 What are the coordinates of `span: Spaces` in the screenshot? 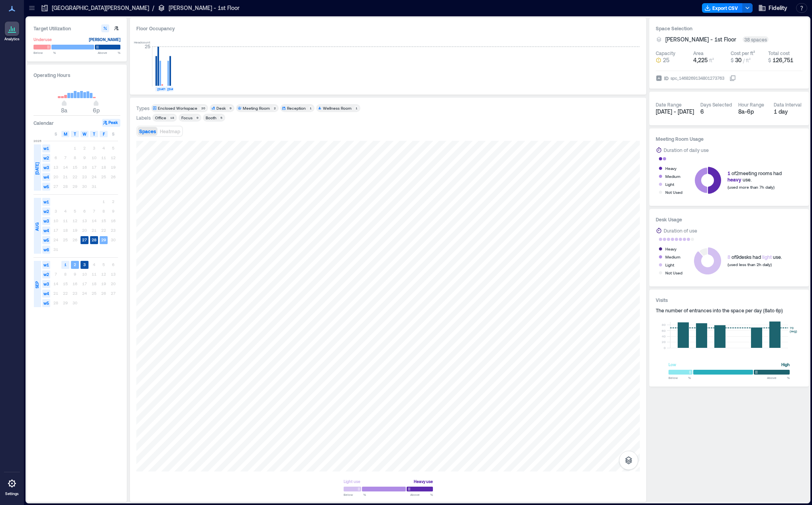 It's located at (147, 131).